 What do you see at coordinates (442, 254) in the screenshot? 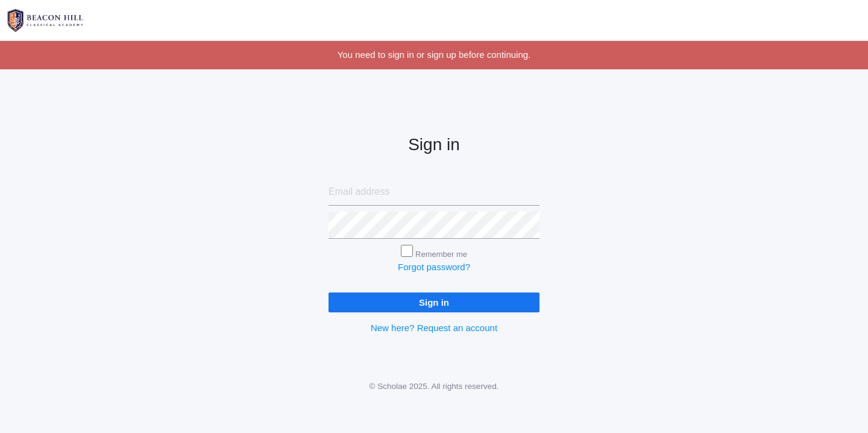
I see `label: Remember me` at bounding box center [442, 254].